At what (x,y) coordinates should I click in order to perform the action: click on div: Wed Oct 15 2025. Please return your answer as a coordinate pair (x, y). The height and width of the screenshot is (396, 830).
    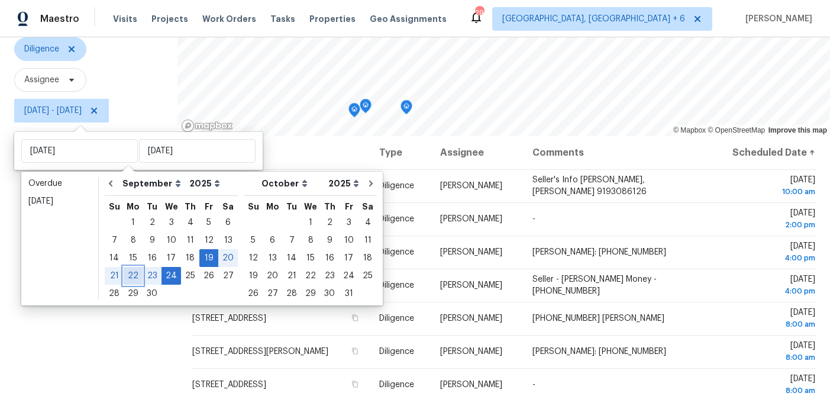
    Looking at the image, I should click on (310, 258).